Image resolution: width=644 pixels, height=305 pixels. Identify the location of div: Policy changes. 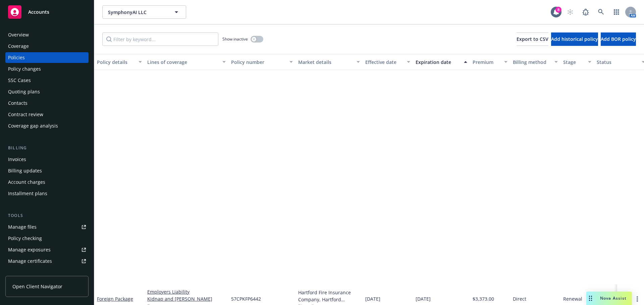
(24, 69).